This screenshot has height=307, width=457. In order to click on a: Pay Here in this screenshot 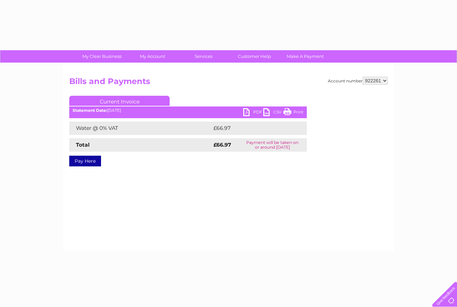, I will do `click(85, 161)`.